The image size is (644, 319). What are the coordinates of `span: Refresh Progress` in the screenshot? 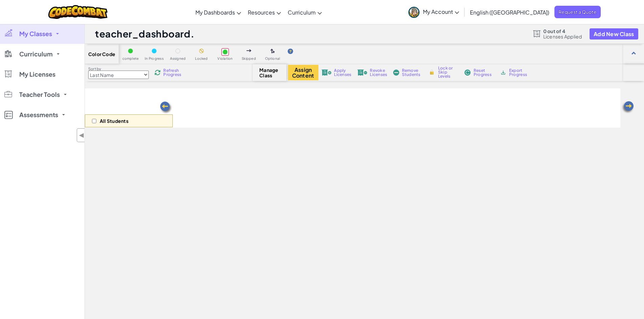 It's located at (174, 73).